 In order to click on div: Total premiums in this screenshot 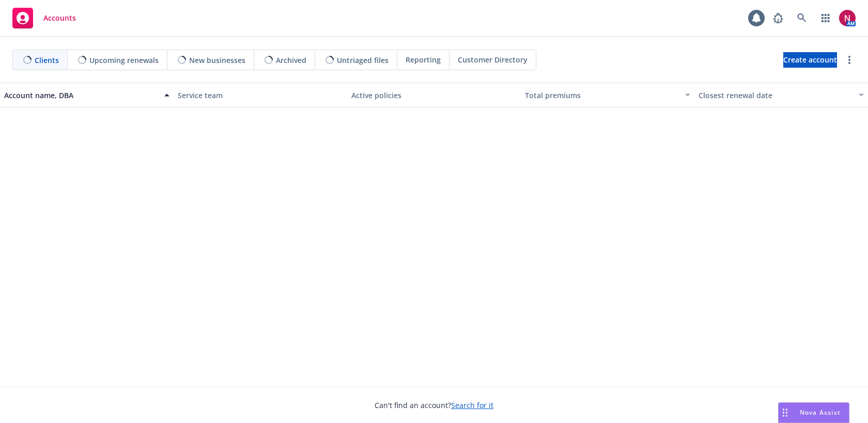, I will do `click(602, 95)`.